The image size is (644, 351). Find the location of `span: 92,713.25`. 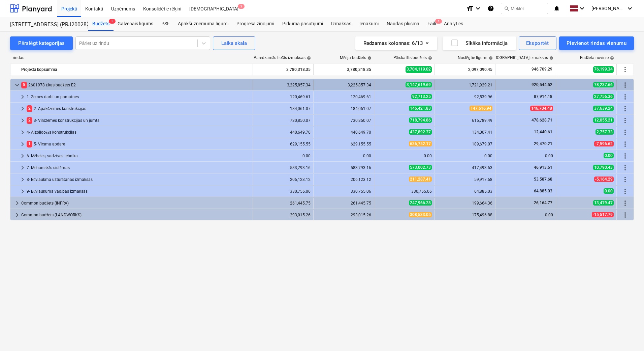

span: 92,713.25 is located at coordinates (422, 97).